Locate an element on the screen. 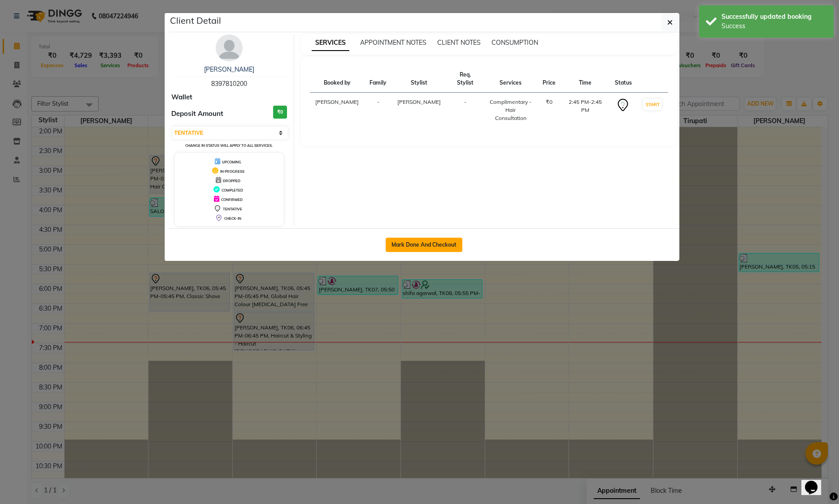 Image resolution: width=839 pixels, height=504 pixels. th: Stylist is located at coordinates (419, 78).